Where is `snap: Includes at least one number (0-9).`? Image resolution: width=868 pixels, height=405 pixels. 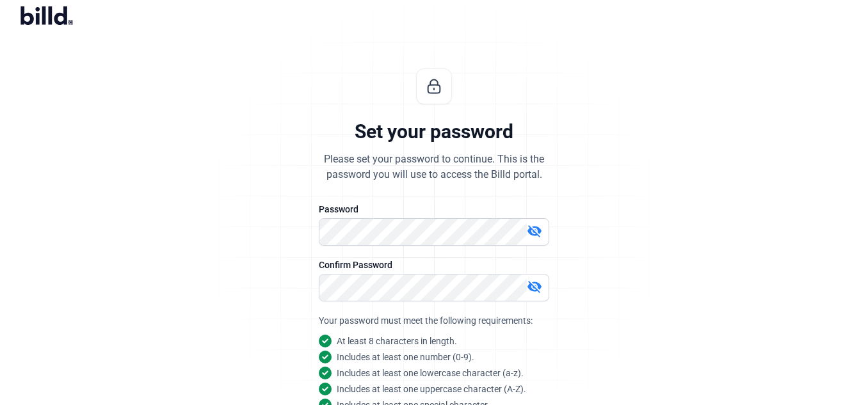
snap: Includes at least one number (0-9). is located at coordinates (405, 357).